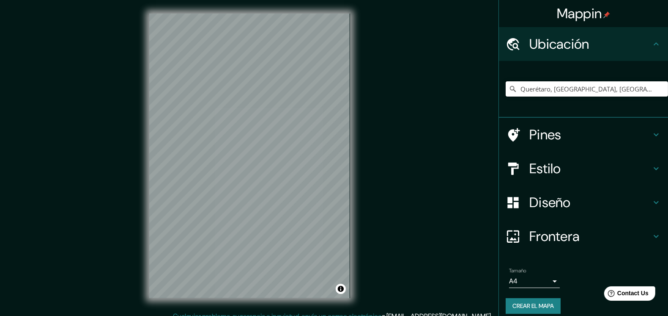 This screenshot has width=668, height=316. What do you see at coordinates (584, 44) in the screenshot?
I see `div: Ubicación` at bounding box center [584, 44].